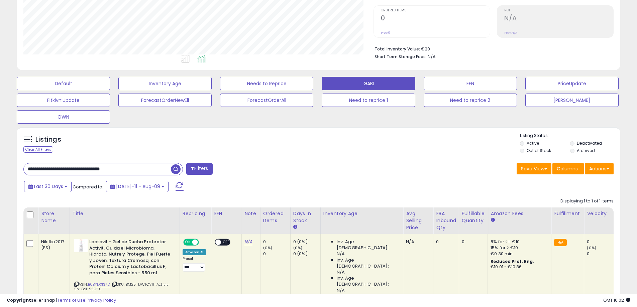 The width and height of the screenshot is (637, 307). What do you see at coordinates (248, 242) in the screenshot?
I see `a: N/A` at bounding box center [248, 242].